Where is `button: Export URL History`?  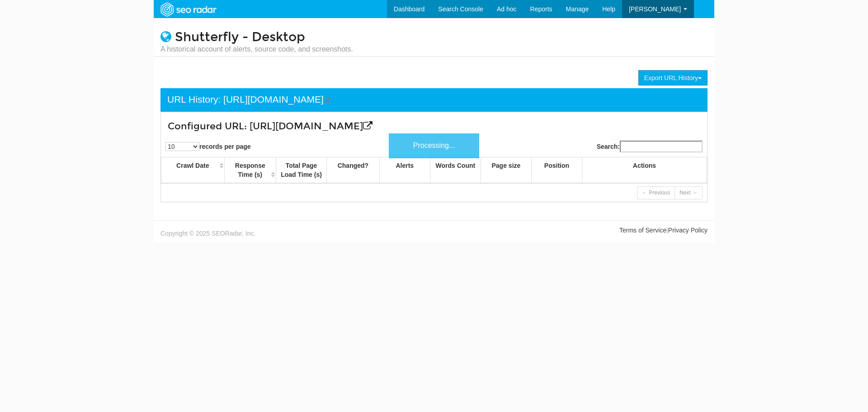 button: Export URL History is located at coordinates (673, 78).